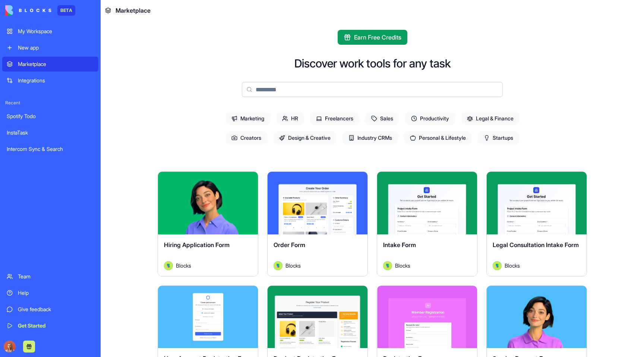 The image size is (644, 357). Describe the element at coordinates (382, 119) in the screenshot. I see `span: Sales` at that location.